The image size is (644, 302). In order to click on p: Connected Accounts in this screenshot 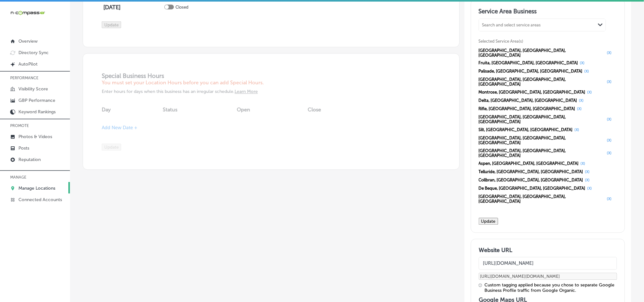, I will do `click(40, 200)`.